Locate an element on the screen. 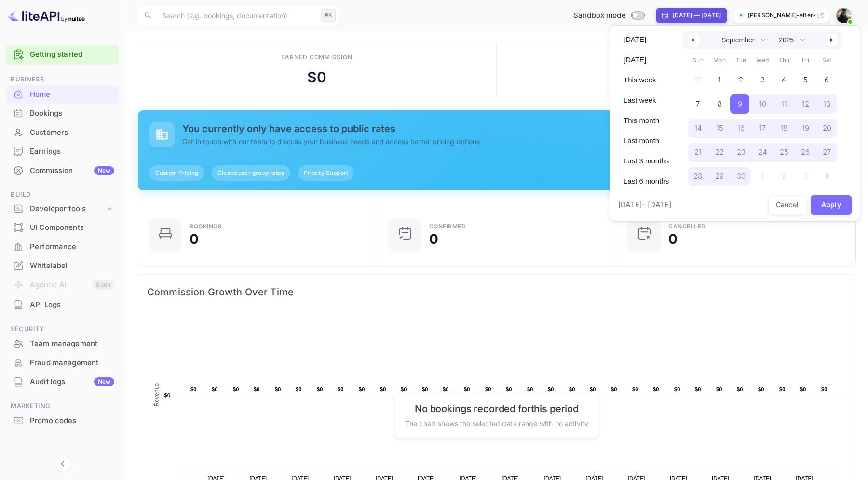 The height and width of the screenshot is (480, 868). span: 8 is located at coordinates (719, 104).